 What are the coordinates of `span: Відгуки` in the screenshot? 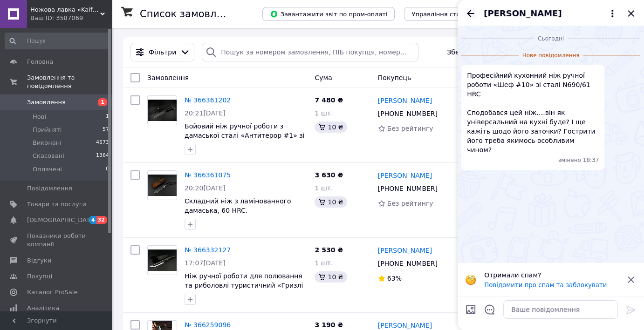 It's located at (39, 261).